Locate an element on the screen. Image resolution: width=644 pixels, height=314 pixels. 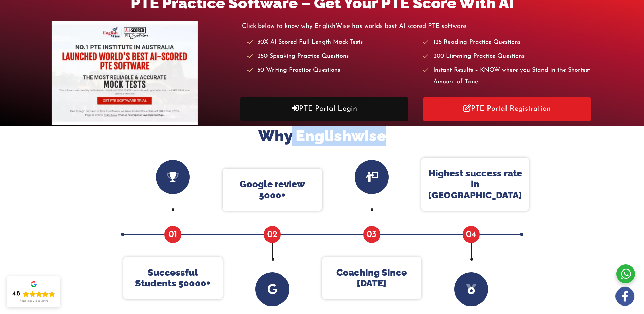
span: 04 is located at coordinates (471, 234).